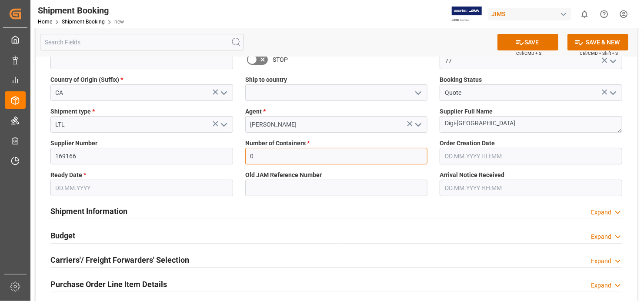  I want to click on button: show 0 new notifications, so click(585, 14).